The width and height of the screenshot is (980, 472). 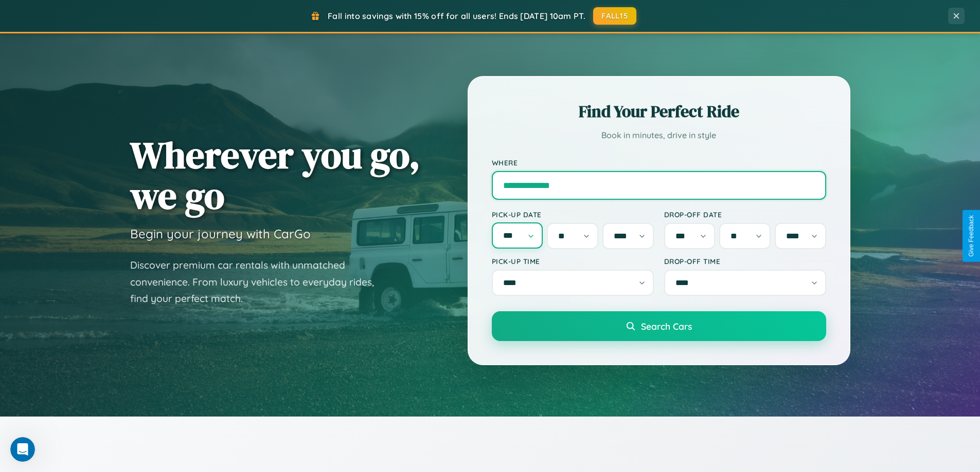 I want to click on span: Search Cars, so click(x=666, y=326).